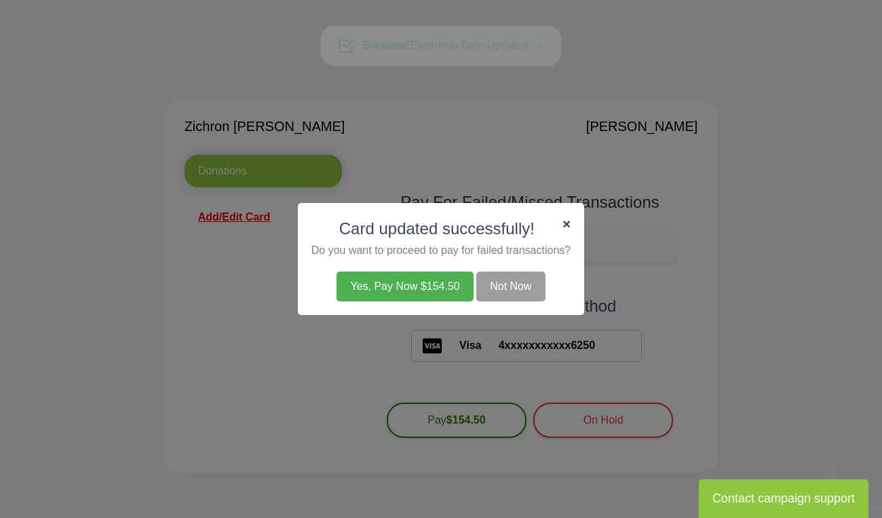  I want to click on button: Not Now, so click(510, 286).